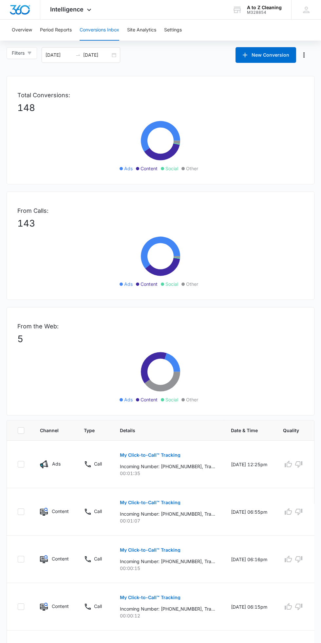 The height and width of the screenshot is (643, 321). What do you see at coordinates (56, 30) in the screenshot?
I see `button: Period Reports` at bounding box center [56, 30].